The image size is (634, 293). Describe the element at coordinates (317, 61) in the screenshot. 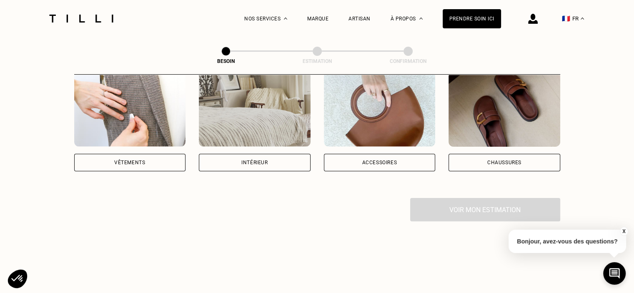

I see `div: Estimation` at that location.